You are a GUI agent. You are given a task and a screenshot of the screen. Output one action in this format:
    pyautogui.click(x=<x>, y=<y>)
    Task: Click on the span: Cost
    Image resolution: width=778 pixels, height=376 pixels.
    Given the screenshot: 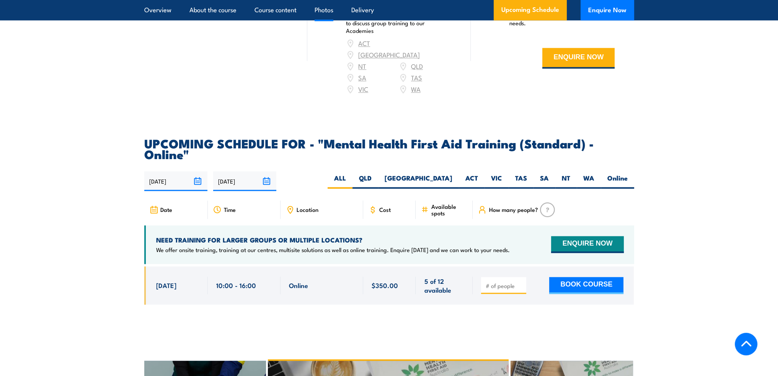 What is the action you would take?
    pyautogui.click(x=385, y=209)
    